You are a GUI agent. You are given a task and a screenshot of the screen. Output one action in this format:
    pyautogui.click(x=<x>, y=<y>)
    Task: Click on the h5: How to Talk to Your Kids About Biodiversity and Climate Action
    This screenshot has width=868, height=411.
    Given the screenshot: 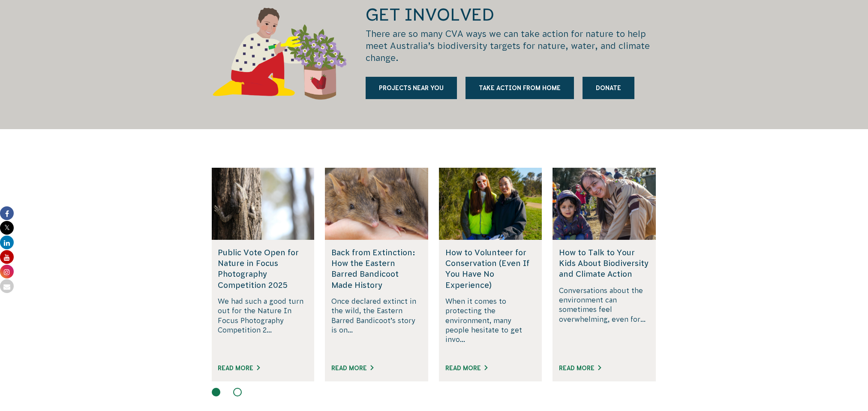 What is the action you would take?
    pyautogui.click(x=604, y=264)
    